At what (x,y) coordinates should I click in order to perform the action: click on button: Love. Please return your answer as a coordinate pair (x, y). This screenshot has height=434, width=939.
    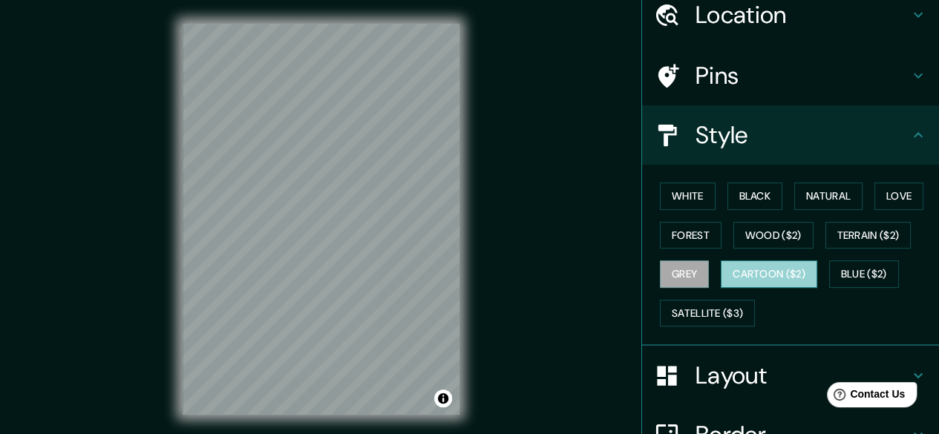
    Looking at the image, I should click on (899, 196).